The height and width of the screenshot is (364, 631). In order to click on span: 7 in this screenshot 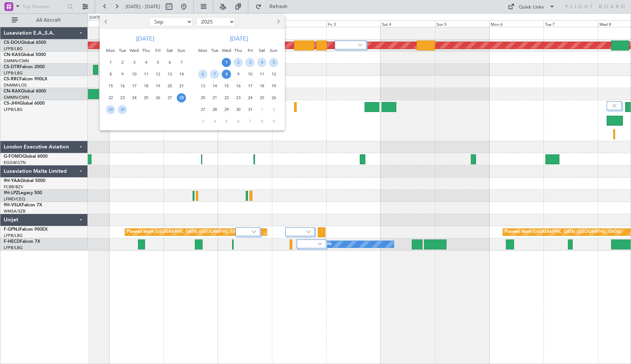, I will do `click(214, 74)`.